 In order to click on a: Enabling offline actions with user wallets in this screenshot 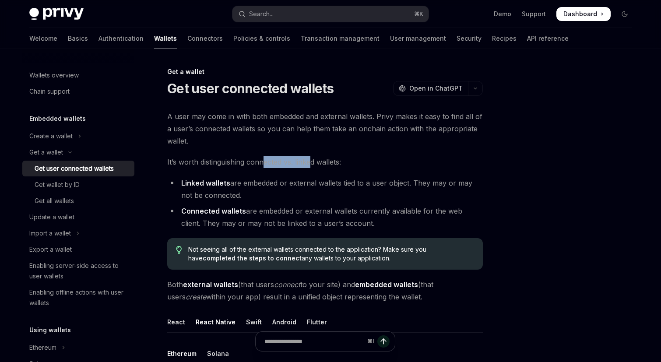, I will do `click(78, 298)`.